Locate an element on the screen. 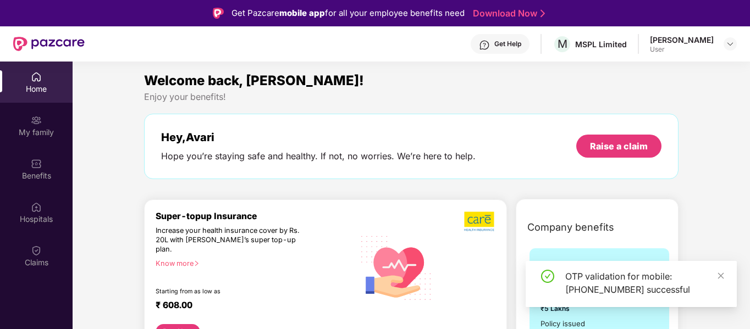 This screenshot has width=750, height=329. div: Enjoy your benefits! is located at coordinates (411, 97).